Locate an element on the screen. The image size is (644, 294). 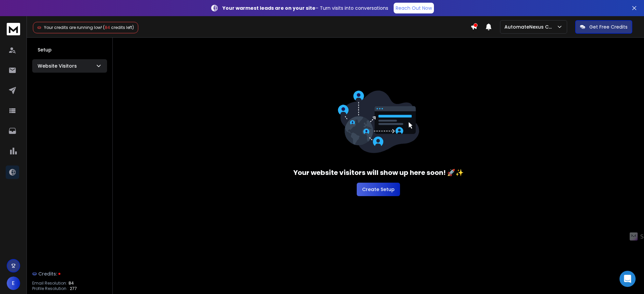
button: Website Visitors is located at coordinates (70, 66).